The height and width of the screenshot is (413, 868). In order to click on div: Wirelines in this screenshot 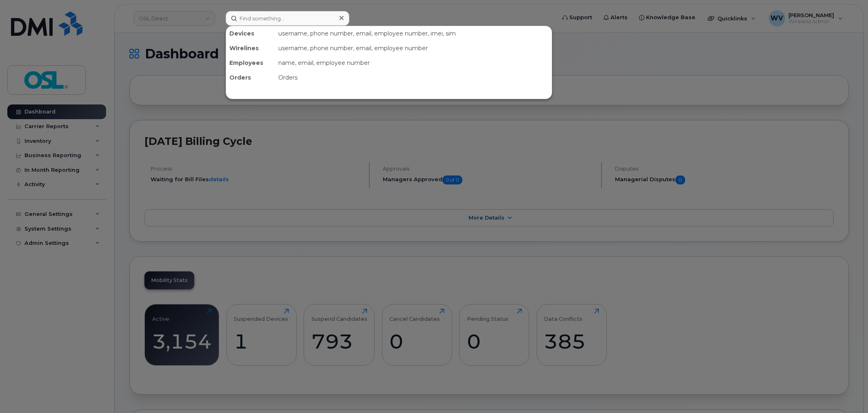, I will do `click(251, 48)`.